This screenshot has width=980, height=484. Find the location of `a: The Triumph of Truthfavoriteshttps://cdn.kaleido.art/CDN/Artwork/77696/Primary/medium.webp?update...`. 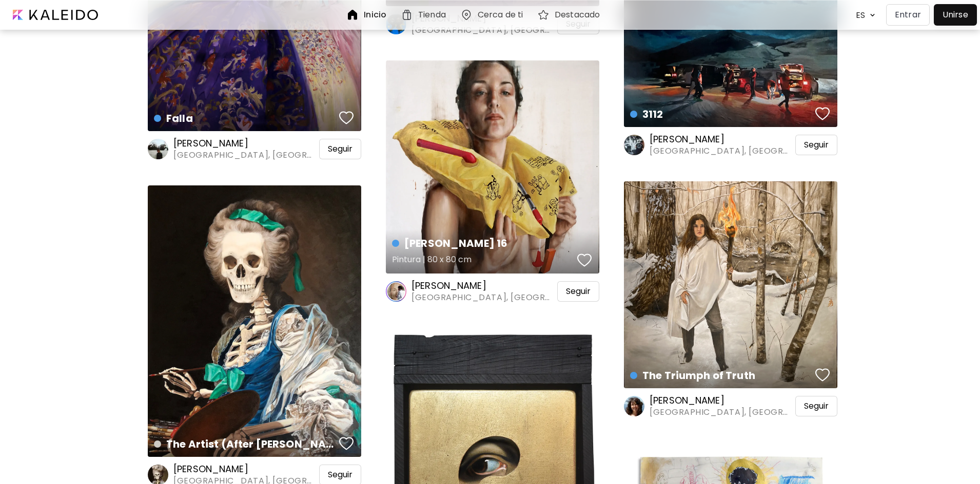

a: The Triumph of Truthfavoriteshttps://cdn.kaleido.art/CDN/Artwork/77696/Primary/medium.webp?update... is located at coordinates (731, 285).